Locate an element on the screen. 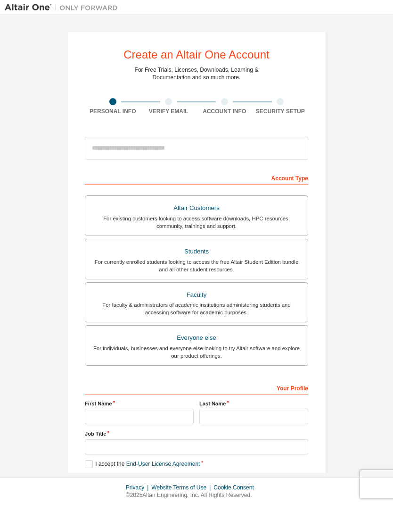 This screenshot has width=393, height=505. label: First Name is located at coordinates (139, 403).